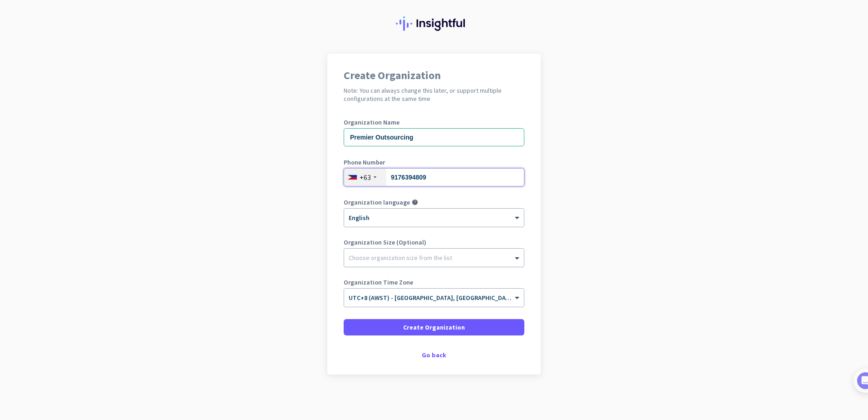 The height and width of the screenshot is (420, 868). Describe the element at coordinates (365, 177) in the screenshot. I see `div: +63` at that location.